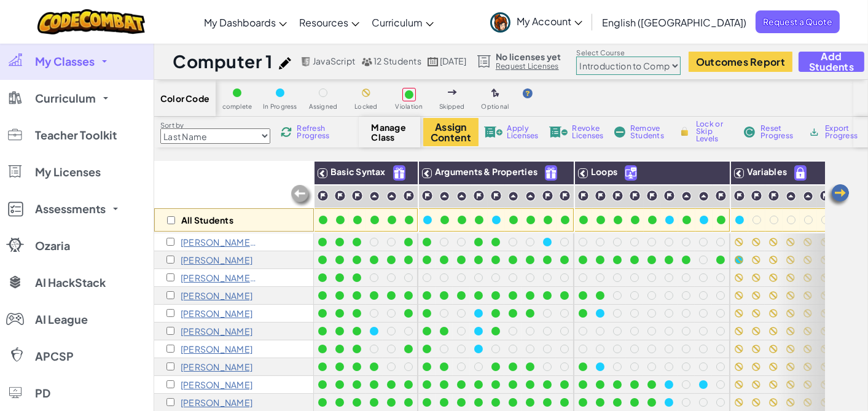  I want to click on img: IconReload.svg, so click(286, 132).